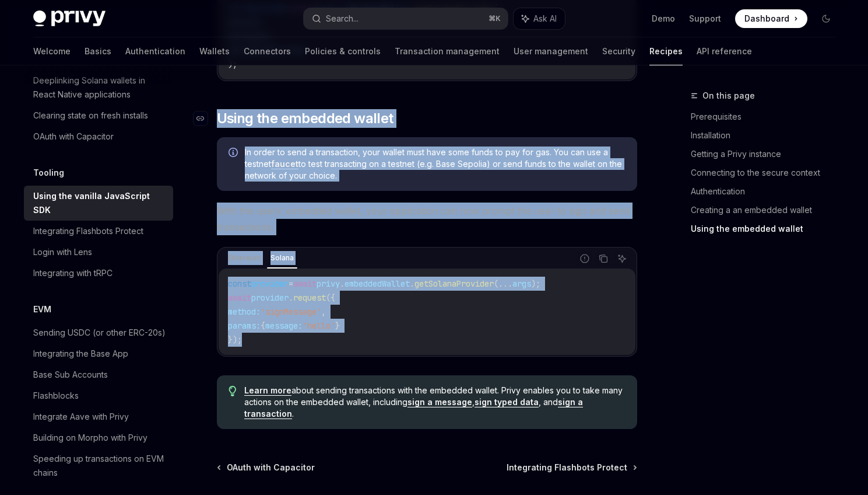 The width and height of the screenshot is (868, 495). Describe the element at coordinates (100, 466) in the screenshot. I see `div: Speeding up transactions on EVM chains` at that location.